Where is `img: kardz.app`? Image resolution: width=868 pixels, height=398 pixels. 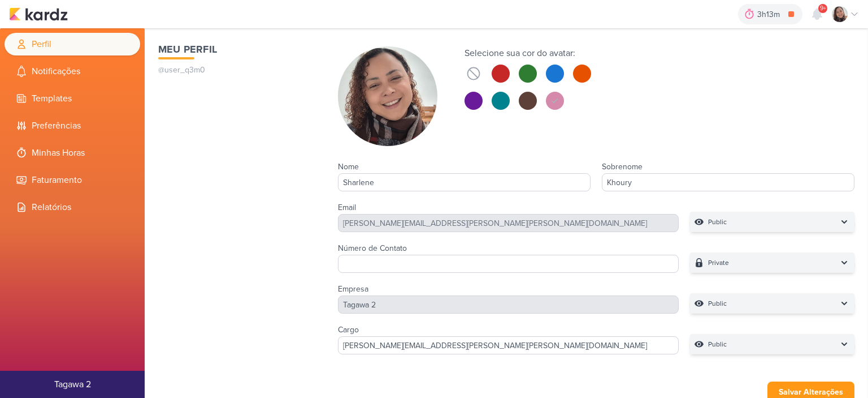 img: kardz.app is located at coordinates (38, 14).